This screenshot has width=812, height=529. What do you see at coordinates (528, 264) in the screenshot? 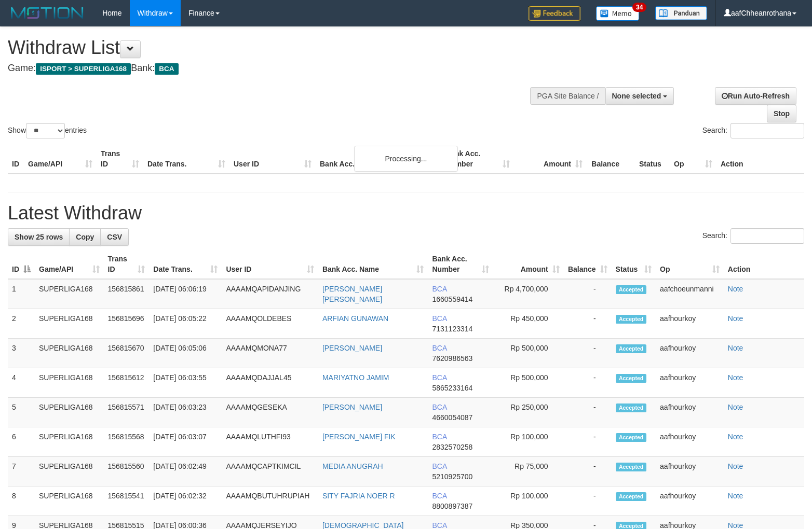
I see `th: Amount: activate to sort column ascending` at bounding box center [528, 264].